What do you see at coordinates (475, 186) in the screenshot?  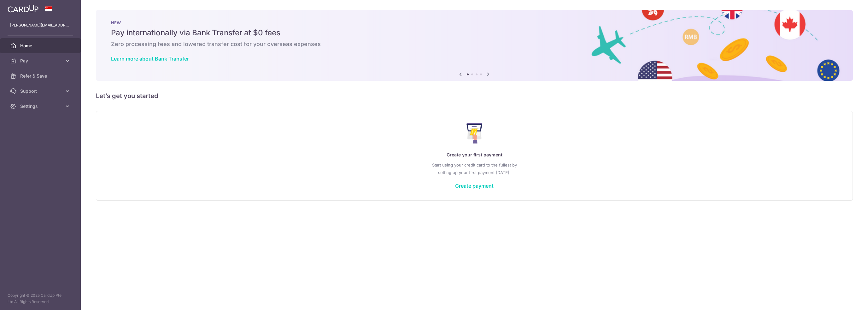 I see `a: Create payment` at bounding box center [475, 186].